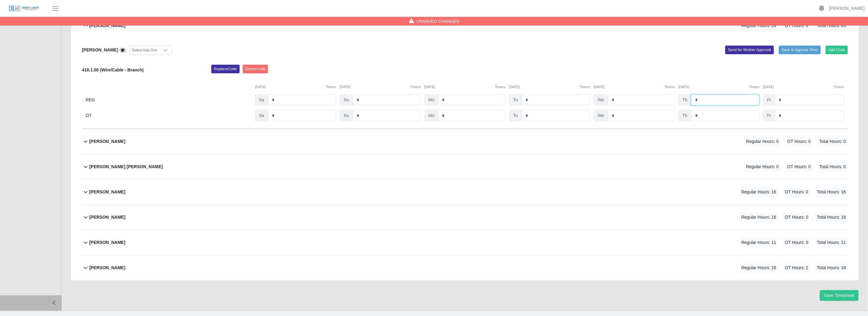  What do you see at coordinates (750, 50) in the screenshot?
I see `button: Send for Worker Approval` at bounding box center [750, 50].